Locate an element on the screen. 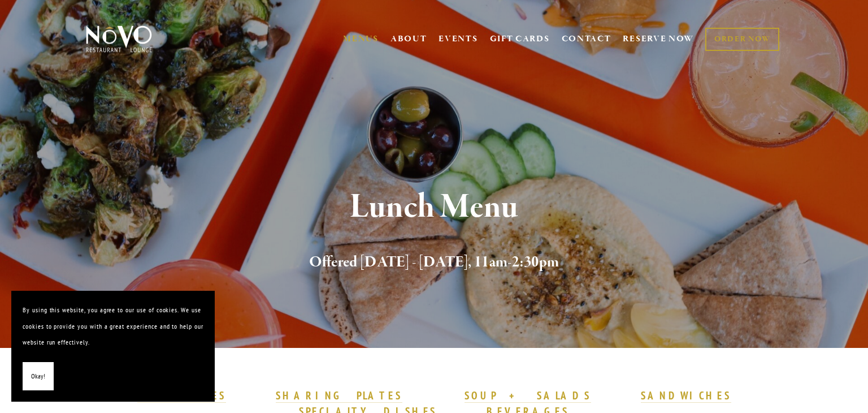 Image resolution: width=868 pixels, height=413 pixels. strong: SHARING PLATES is located at coordinates (339, 395).